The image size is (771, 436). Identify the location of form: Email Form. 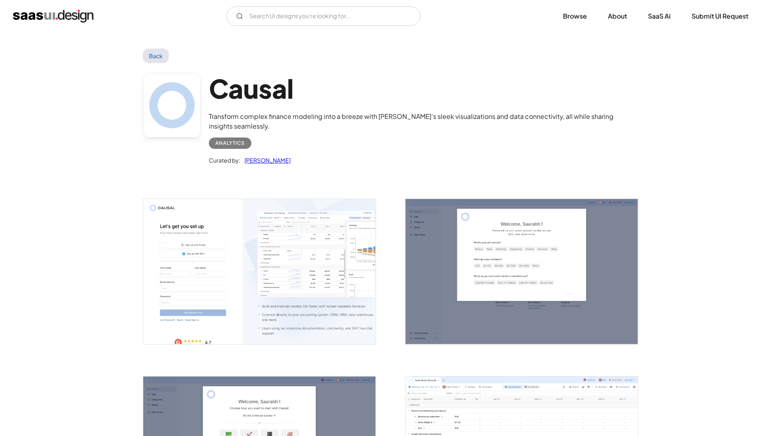
(323, 16).